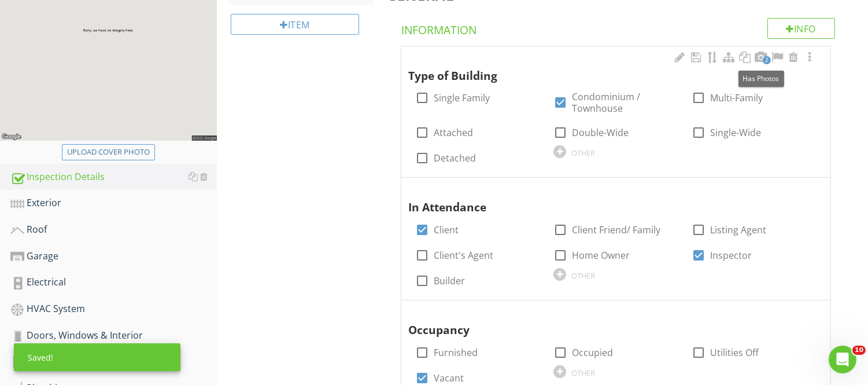 This screenshot has height=385, width=868. Describe the element at coordinates (767, 60) in the screenshot. I see `span: 2` at that location.